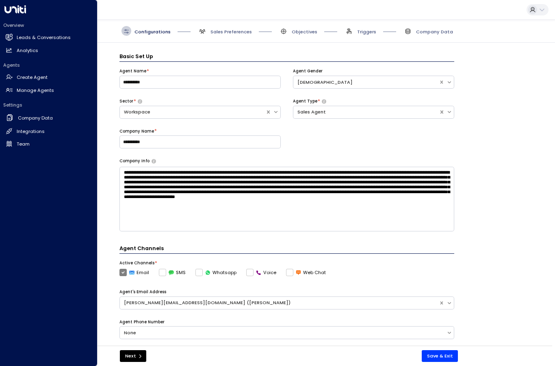 The height and width of the screenshot is (366, 555). I want to click on h3: Basic Set Up, so click(287, 57).